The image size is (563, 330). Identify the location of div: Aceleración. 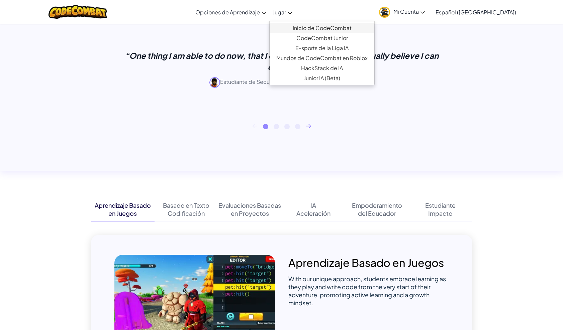
(313, 214).